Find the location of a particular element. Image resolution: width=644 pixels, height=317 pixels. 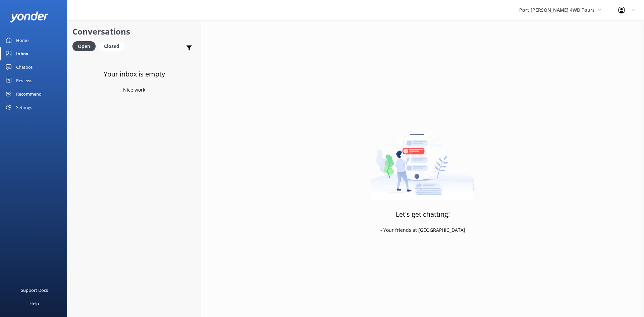

div: Open is located at coordinates (84, 46).